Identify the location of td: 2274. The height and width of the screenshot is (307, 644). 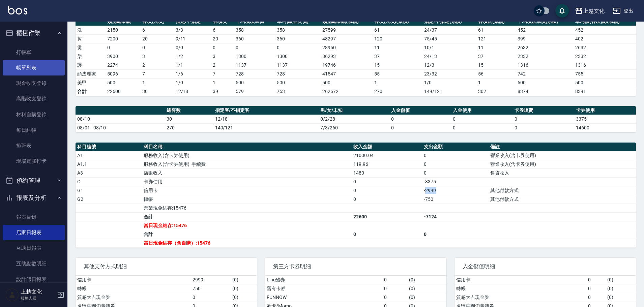
(123, 65).